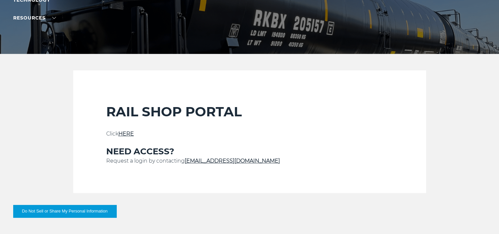  I want to click on h3: NEED ACCESS?, so click(250, 151).